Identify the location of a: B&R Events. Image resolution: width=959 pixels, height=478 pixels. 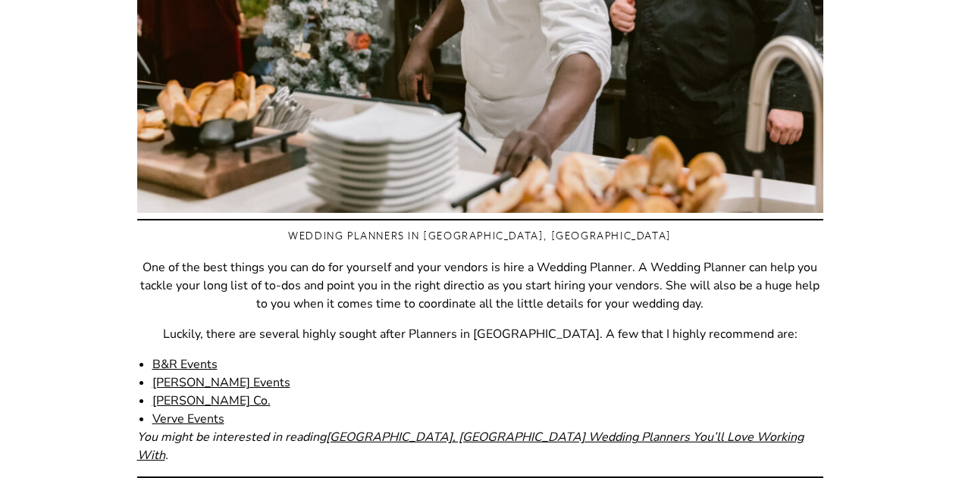
(185, 365).